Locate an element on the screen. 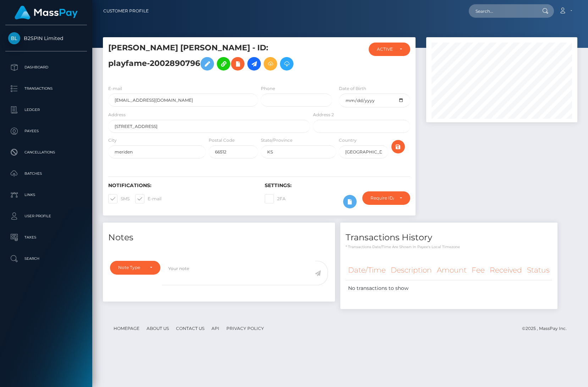 This screenshot has width=588, height=387. p: Transactions is located at coordinates (46, 88).